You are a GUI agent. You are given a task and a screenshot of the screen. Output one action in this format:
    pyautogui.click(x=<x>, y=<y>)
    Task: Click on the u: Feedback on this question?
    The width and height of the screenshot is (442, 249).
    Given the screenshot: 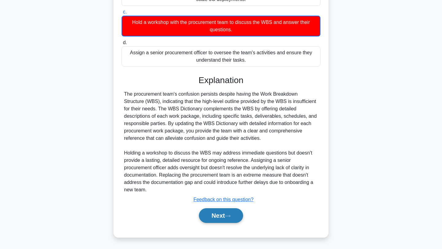 What is the action you would take?
    pyautogui.click(x=223, y=199)
    